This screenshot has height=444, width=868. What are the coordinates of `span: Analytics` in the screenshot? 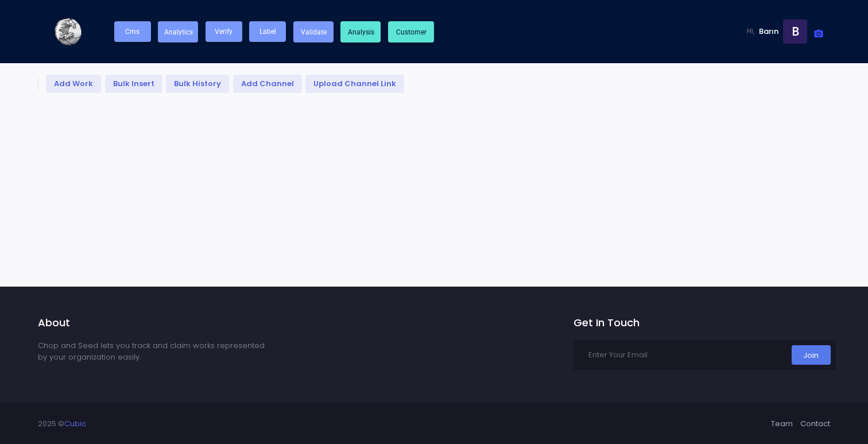 It's located at (178, 32).